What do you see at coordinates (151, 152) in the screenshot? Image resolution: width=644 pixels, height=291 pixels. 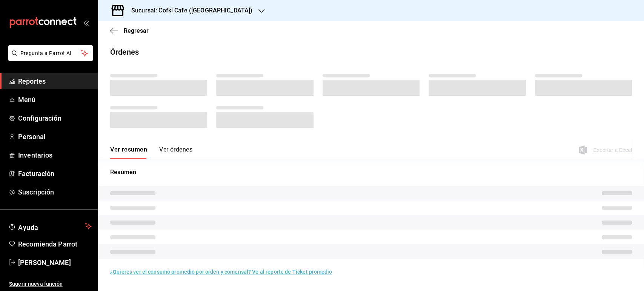 I see `div: navigation tabs` at bounding box center [151, 152].